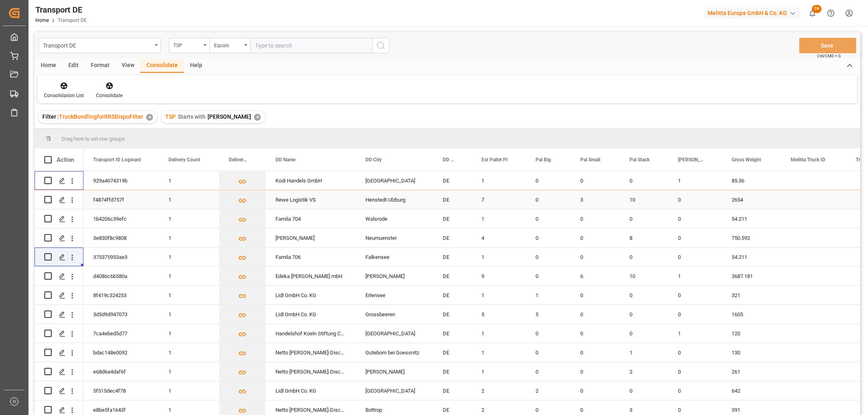 This screenshot has height=415, width=868. Describe the element at coordinates (100, 117) in the screenshot. I see `span: TruckBundlingforRRSDispoFIlter` at that location.